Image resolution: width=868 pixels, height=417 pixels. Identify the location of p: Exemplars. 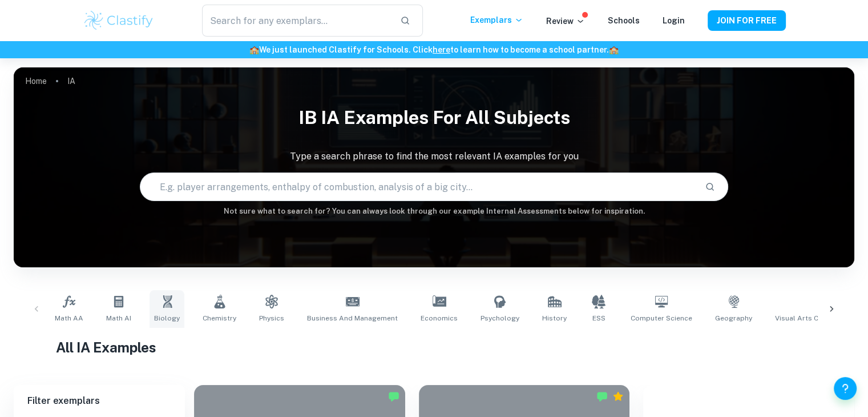
(496, 20).